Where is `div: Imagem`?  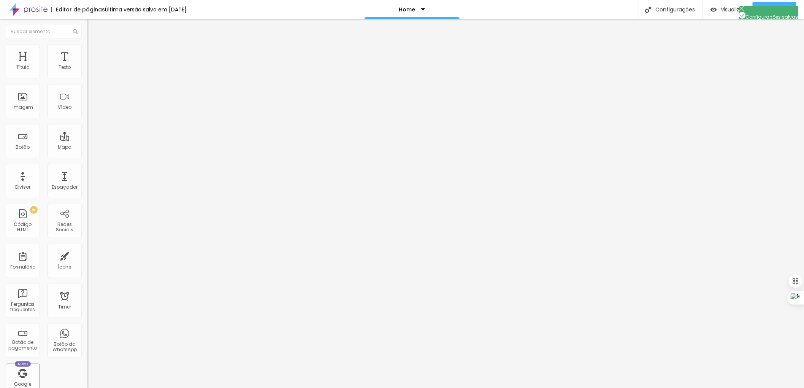
div: Imagem is located at coordinates (23, 107).